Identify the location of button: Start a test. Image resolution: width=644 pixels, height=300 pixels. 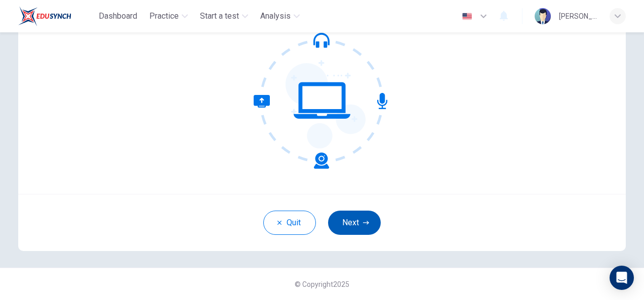
(224, 16).